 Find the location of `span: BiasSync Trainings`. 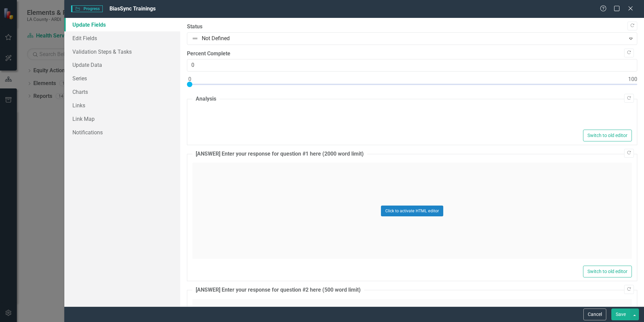

span: BiasSync Trainings is located at coordinates (132, 9).